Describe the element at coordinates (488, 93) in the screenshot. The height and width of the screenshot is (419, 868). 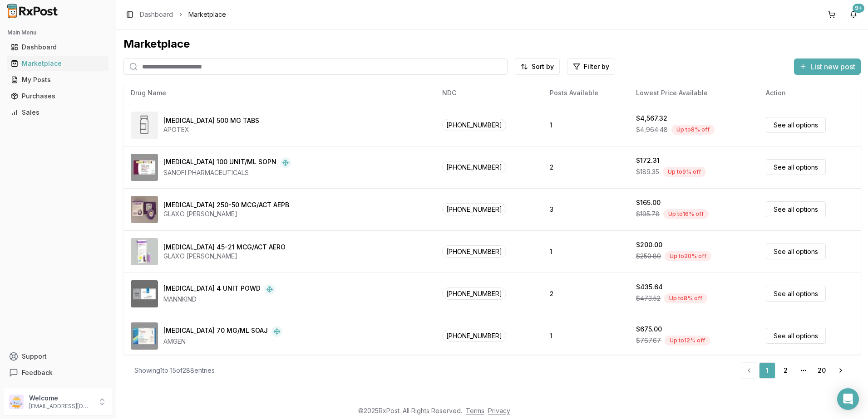
I see `th: NDC` at that location.